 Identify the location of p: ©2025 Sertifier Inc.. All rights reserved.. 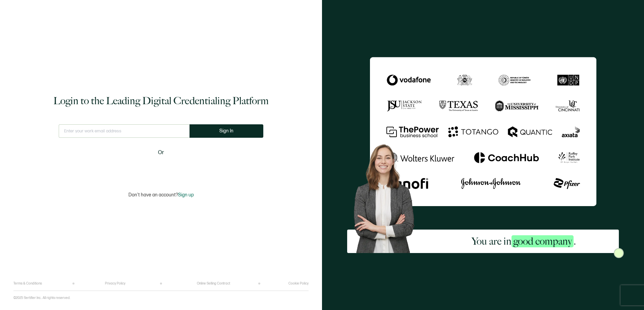
(42, 298).